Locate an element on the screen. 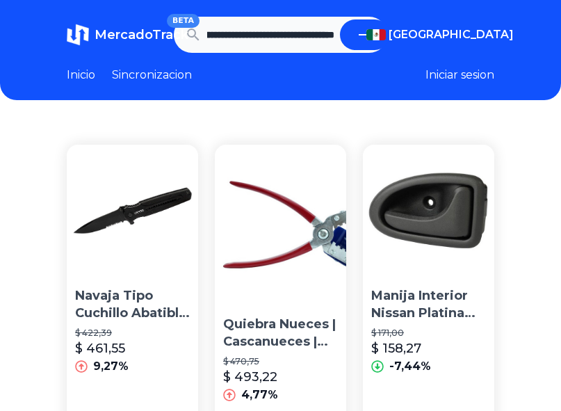 This screenshot has height=411, width=561. p: $ 461,55 is located at coordinates (100, 348).